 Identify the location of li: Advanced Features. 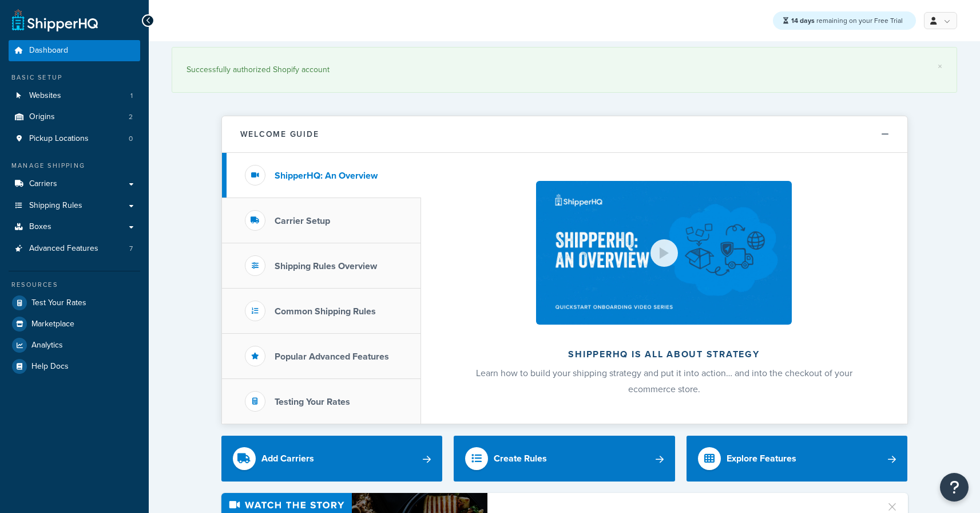
(75, 249).